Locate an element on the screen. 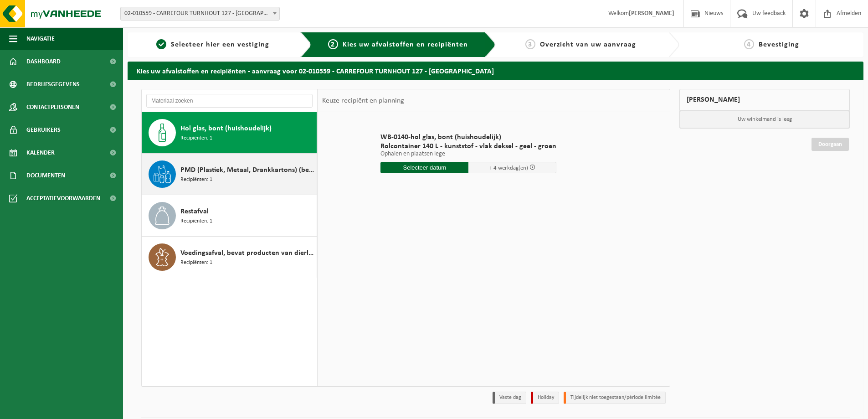 The image size is (868, 419). input: Materiaal zoeken is located at coordinates (229, 101).